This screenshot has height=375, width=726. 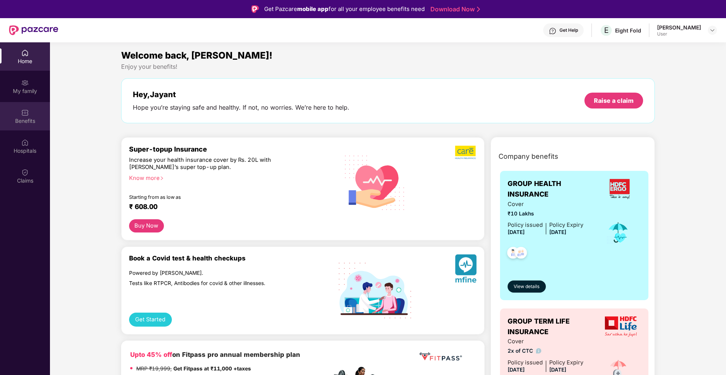 I want to click on span: 2x of CTC, so click(x=545, y=352).